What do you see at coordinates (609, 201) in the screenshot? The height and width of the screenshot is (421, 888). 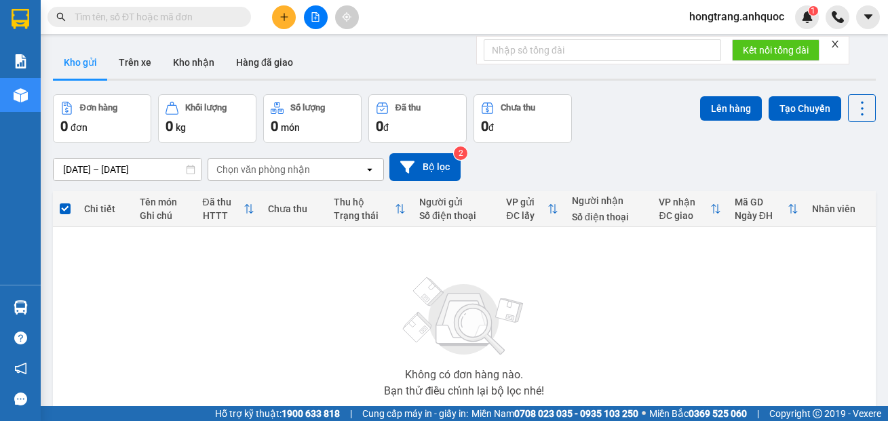 I see `div: Người nhận` at bounding box center [609, 201].